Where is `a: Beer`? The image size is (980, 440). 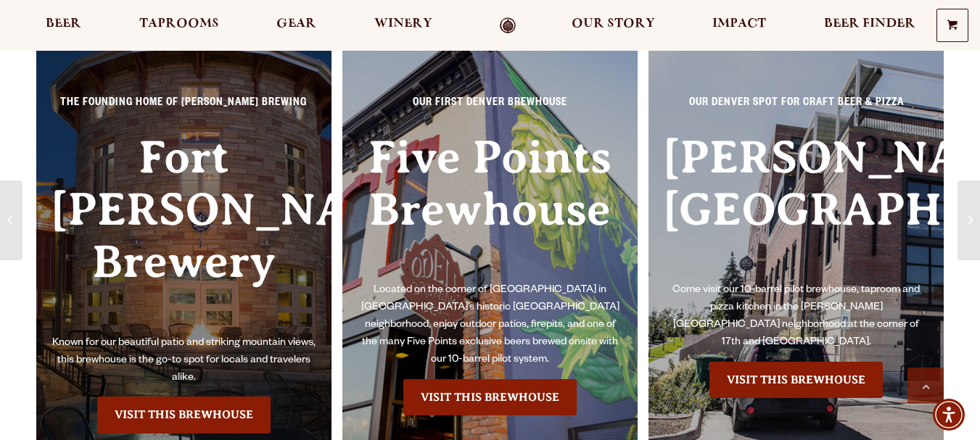
a: Beer is located at coordinates (63, 25).